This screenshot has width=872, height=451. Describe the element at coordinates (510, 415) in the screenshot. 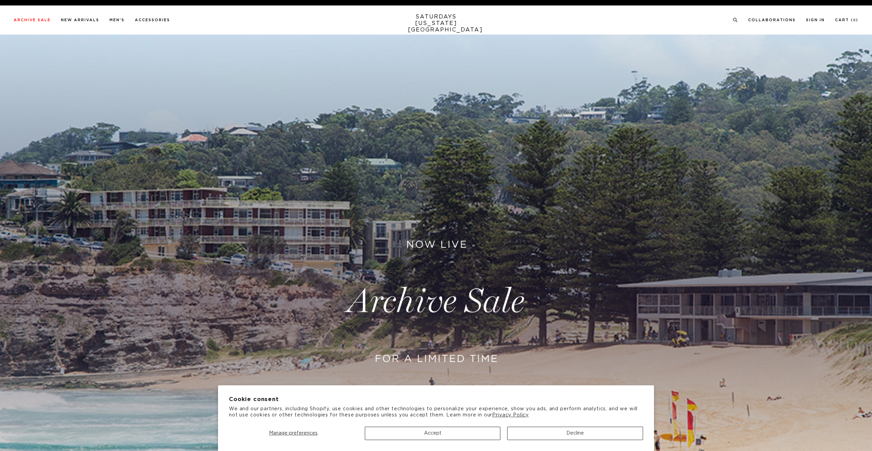

I see `a: Privacy Policy` at that location.